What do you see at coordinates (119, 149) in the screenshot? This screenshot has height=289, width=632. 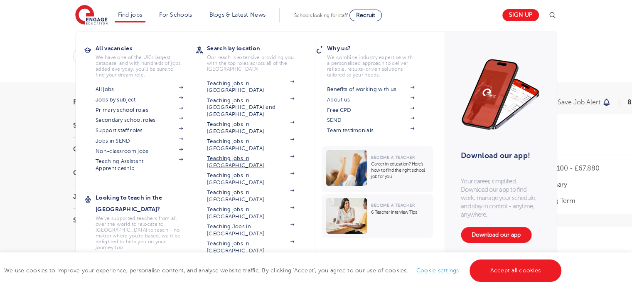 I see `h3: County` at bounding box center [119, 149].